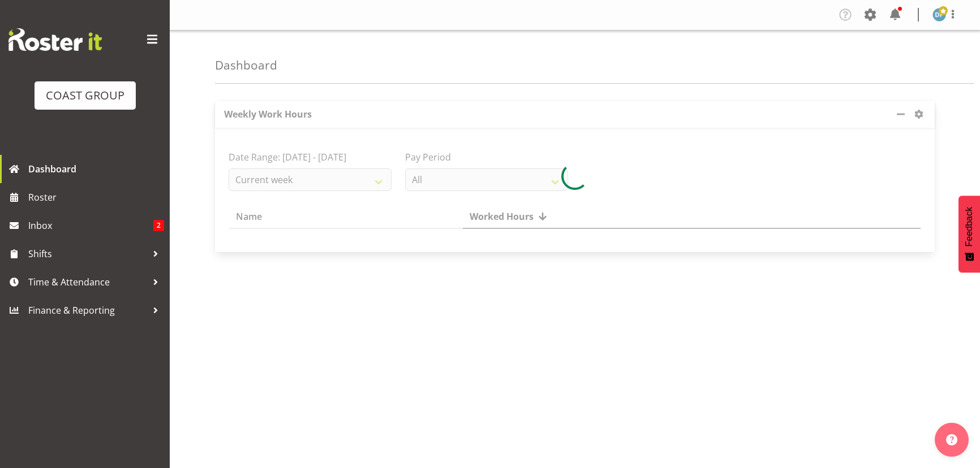  Describe the element at coordinates (158, 226) in the screenshot. I see `span: 2` at that location.